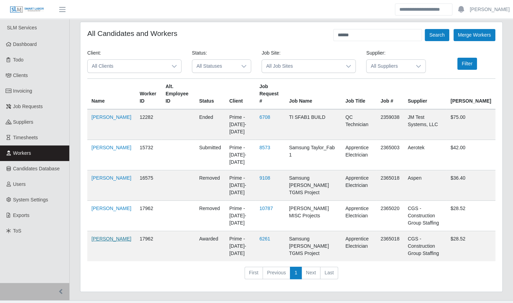 Image resolution: width=513 pixels, height=303 pixels. What do you see at coordinates (21, 216) in the screenshot?
I see `span: Exports` at bounding box center [21, 216].